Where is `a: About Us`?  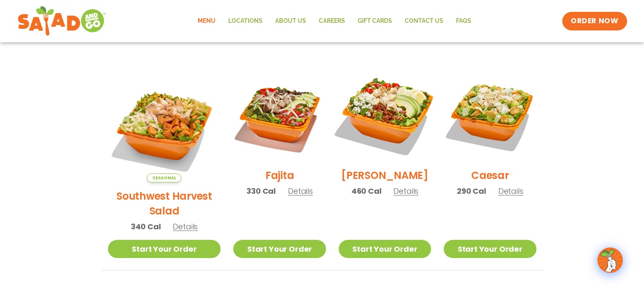 a: About Us is located at coordinates (290, 21).